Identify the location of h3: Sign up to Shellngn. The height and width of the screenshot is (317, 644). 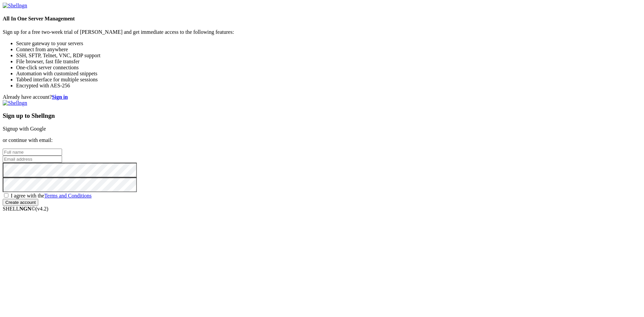
(322, 116).